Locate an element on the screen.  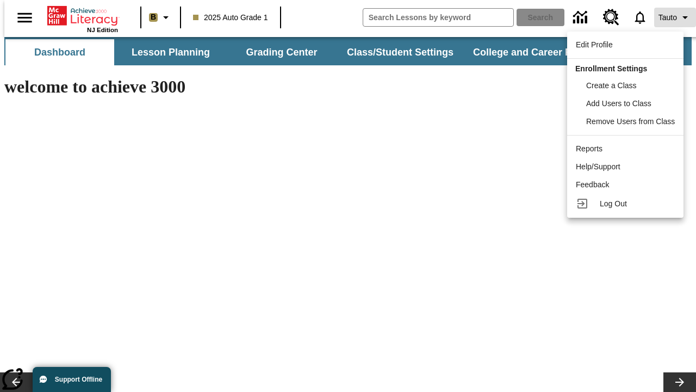
span: Create a Class is located at coordinates (611, 85).